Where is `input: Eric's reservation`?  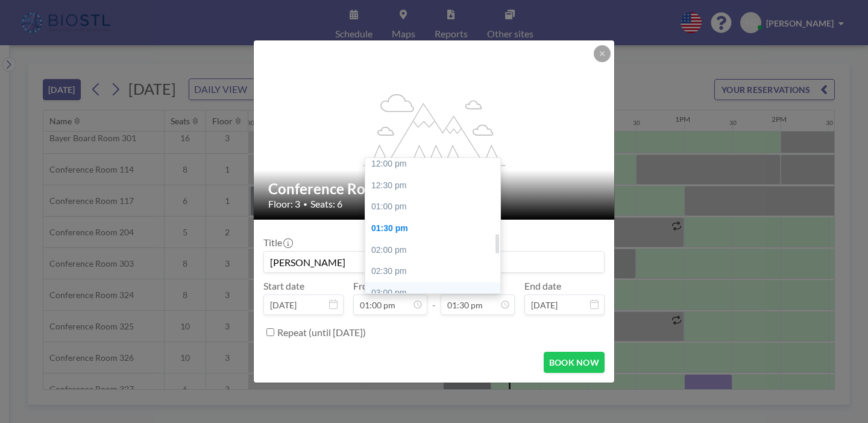 input: Eric's reservation is located at coordinates (434, 262).